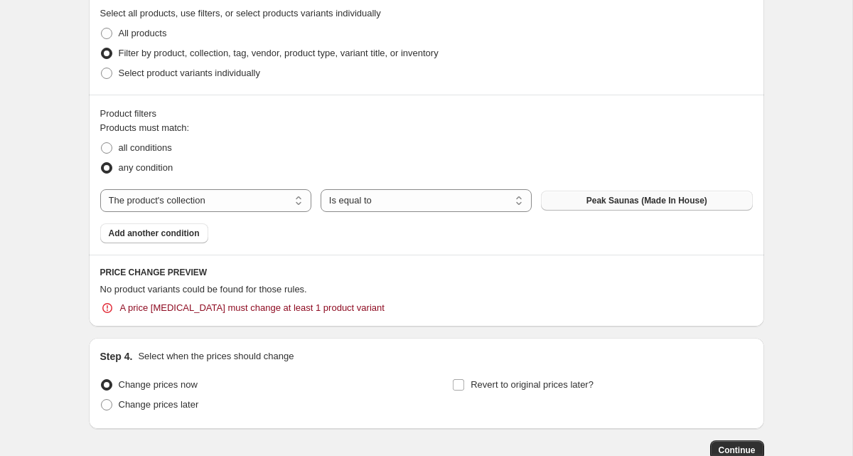 This screenshot has height=456, width=853. I want to click on button: Peak Saunas (Made In House), so click(646, 201).